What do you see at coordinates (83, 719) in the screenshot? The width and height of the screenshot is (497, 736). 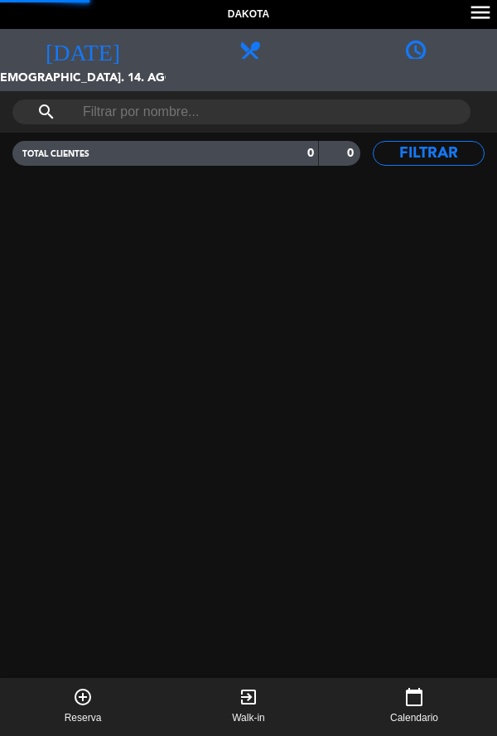 I see `span: Reserva` at bounding box center [83, 719].